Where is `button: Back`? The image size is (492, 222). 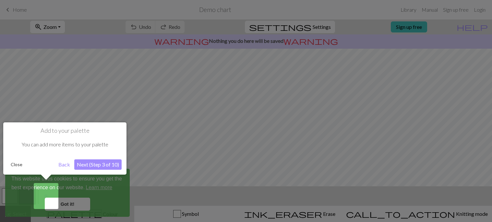
button: Back is located at coordinates (64, 164).